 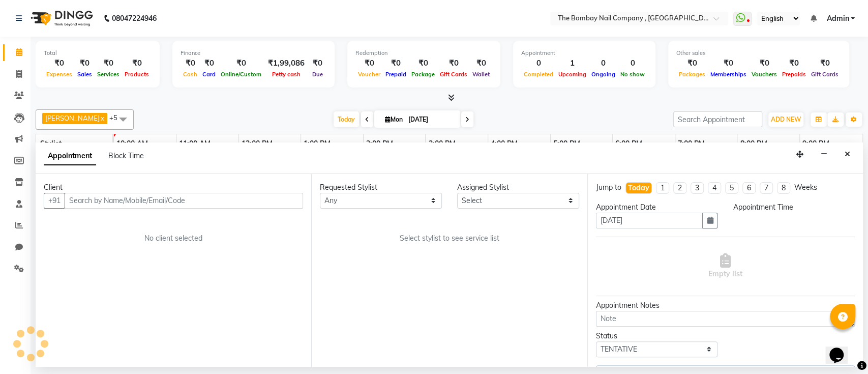 I want to click on span: Package, so click(x=423, y=74).